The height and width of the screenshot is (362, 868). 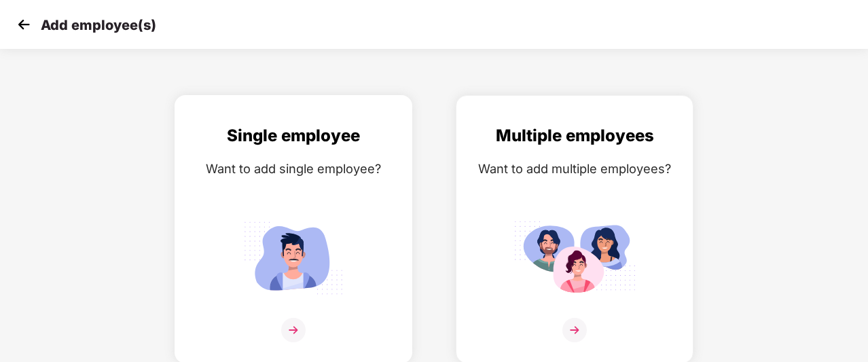 What do you see at coordinates (574, 136) in the screenshot?
I see `div: Multiple employees` at bounding box center [574, 136].